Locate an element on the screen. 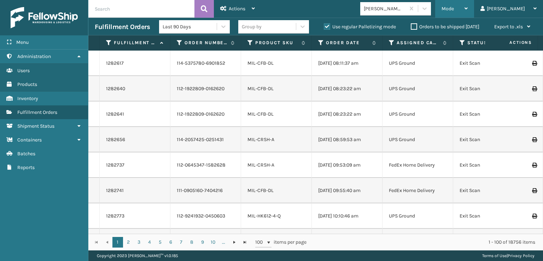  span: Export to .xls is located at coordinates (508, 27).